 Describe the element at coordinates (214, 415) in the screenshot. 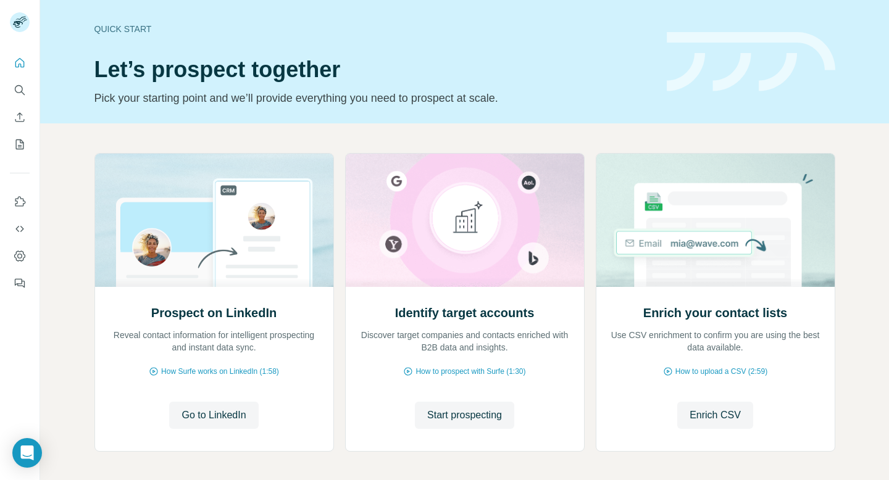

I see `button: Go to LinkedIn` at that location.